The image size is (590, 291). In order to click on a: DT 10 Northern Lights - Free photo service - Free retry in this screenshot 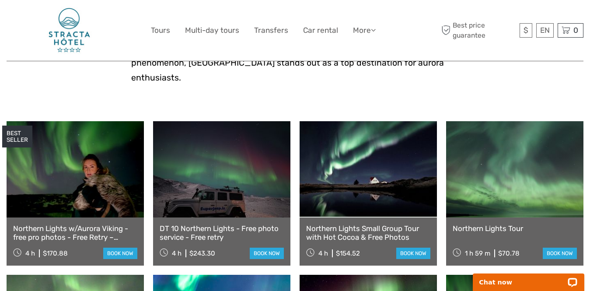, I will do `click(222, 233)`.